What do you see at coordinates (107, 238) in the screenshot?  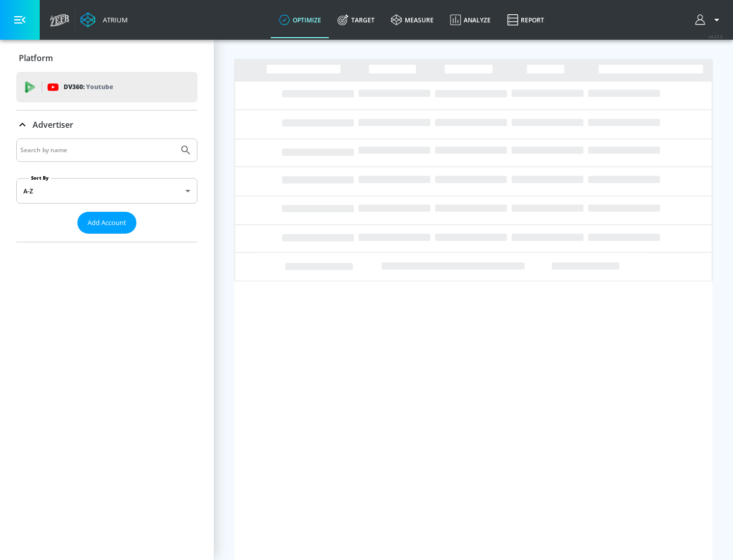 I see `nav: list of Advertiser` at bounding box center [107, 238].